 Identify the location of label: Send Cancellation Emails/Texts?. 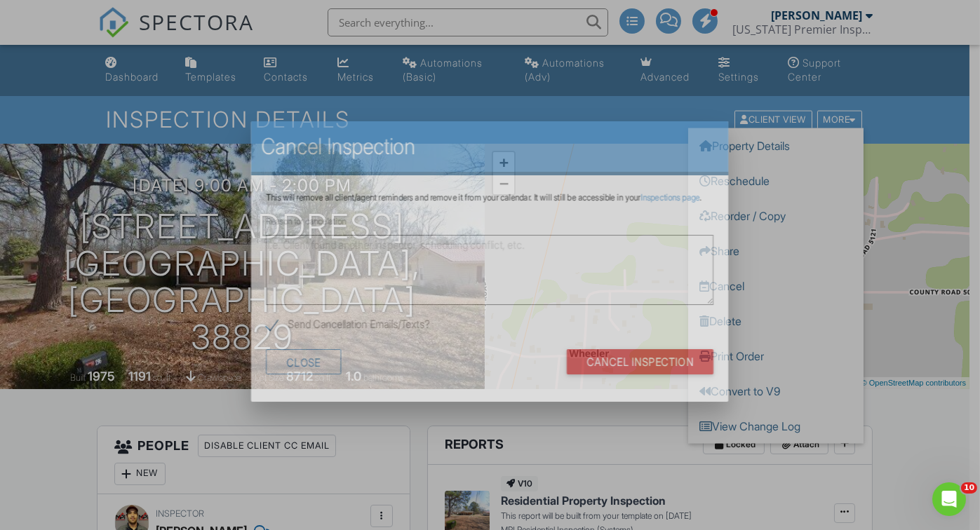
(347, 326).